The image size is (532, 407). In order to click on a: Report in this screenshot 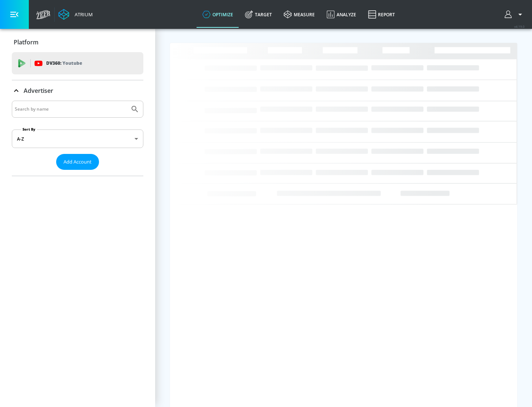, I will do `click(381, 15)`.